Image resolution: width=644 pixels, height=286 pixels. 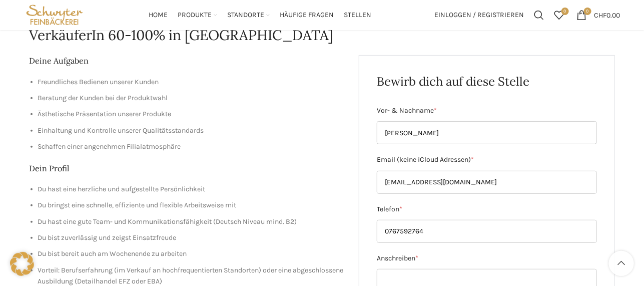 I want to click on div: Suchen, so click(x=539, y=15).